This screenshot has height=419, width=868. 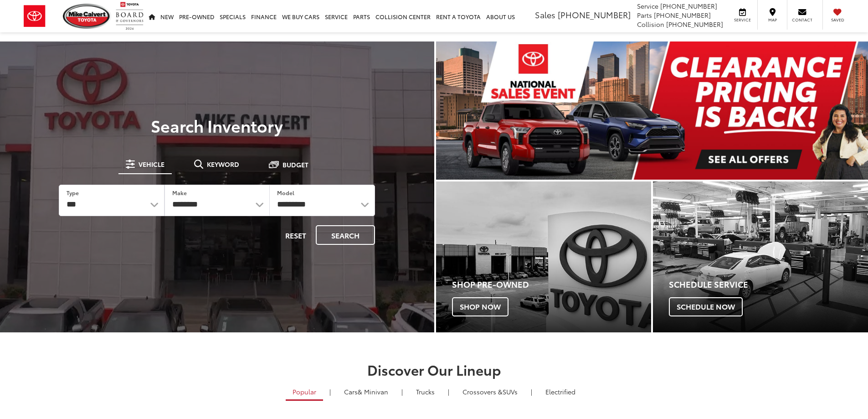 I want to click on a: Trucks, so click(x=425, y=392).